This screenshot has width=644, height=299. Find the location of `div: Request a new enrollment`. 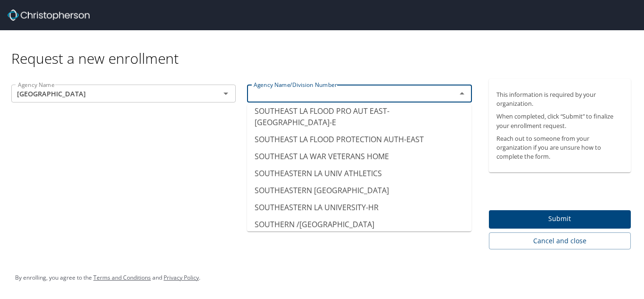

div: Request a new enrollment is located at coordinates (325, 49).